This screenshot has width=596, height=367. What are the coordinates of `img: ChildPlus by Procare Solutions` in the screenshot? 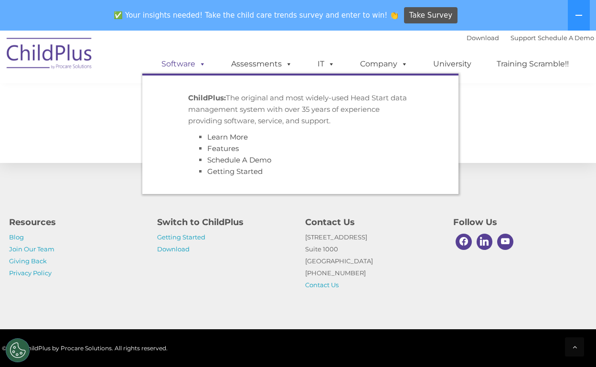 It's located at (50, 55).